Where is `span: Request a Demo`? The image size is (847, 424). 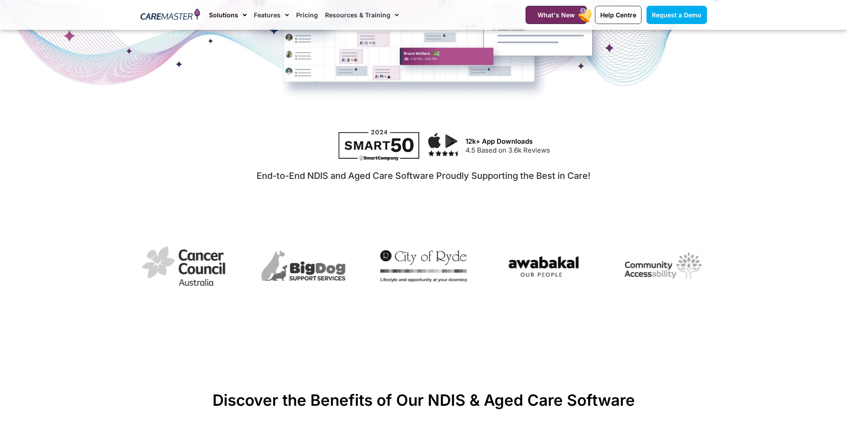
span: Request a Demo is located at coordinates (677, 15).